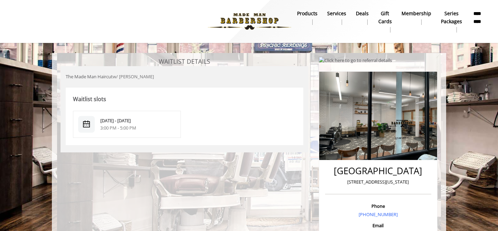 This screenshot has height=231, width=498. What do you see at coordinates (307, 13) in the screenshot?
I see `b: products` at bounding box center [307, 13].